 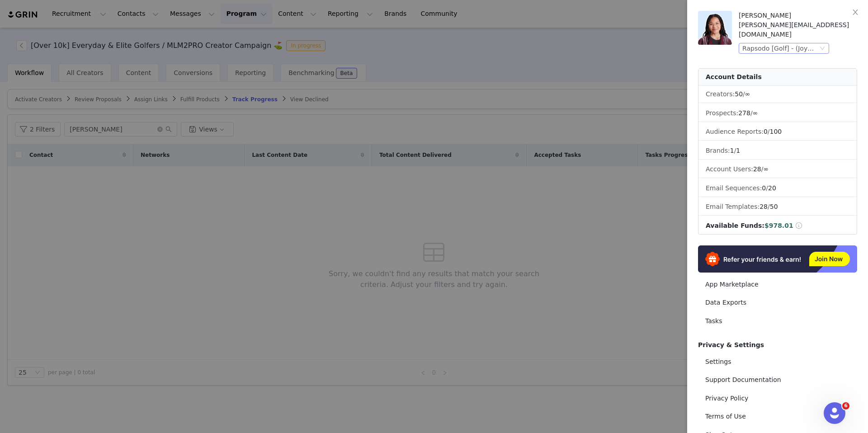 I want to click on i: icon: close, so click(x=855, y=12).